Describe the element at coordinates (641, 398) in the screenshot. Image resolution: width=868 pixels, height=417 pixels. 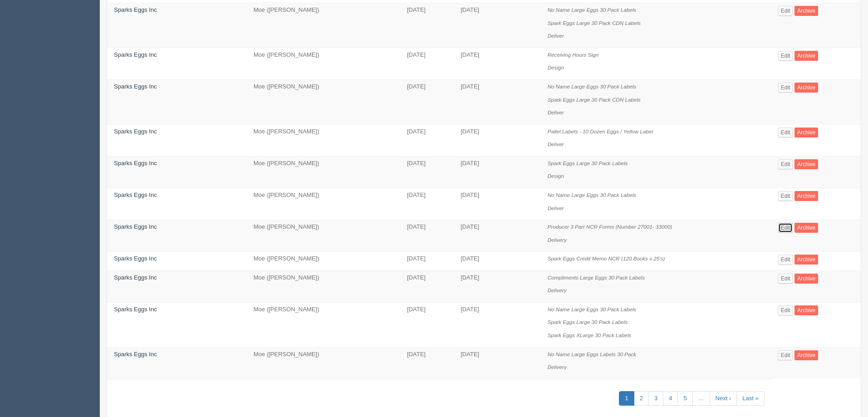
I see `a: 2` at that location.